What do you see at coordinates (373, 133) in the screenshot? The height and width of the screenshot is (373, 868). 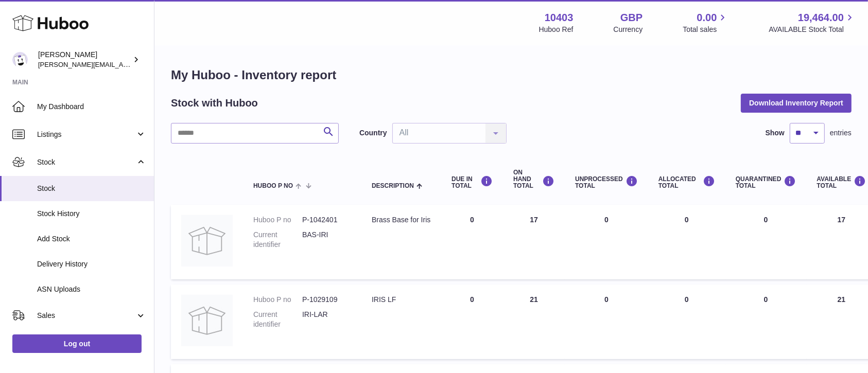 I see `label: Country` at bounding box center [373, 133].